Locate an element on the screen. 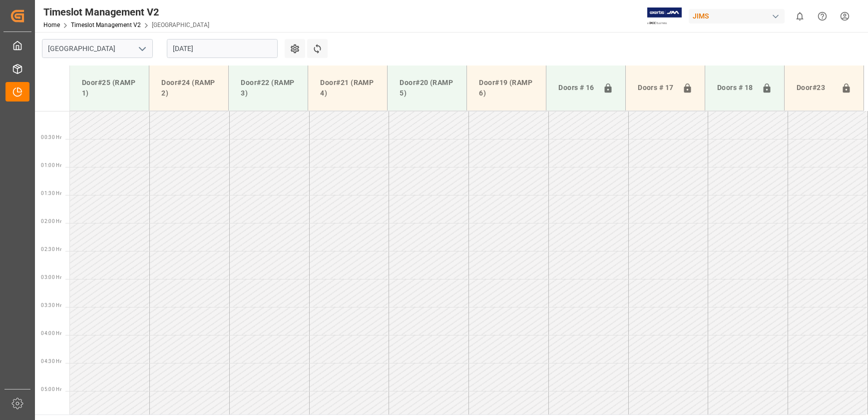  button: open menu is located at coordinates (142, 49).